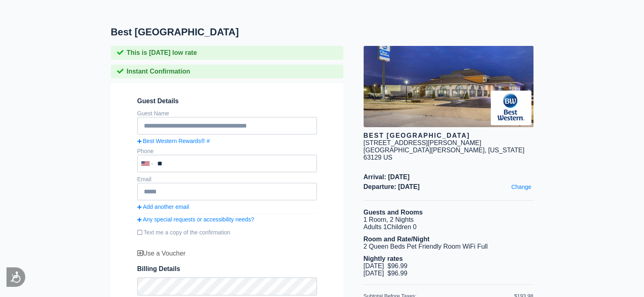  Describe the element at coordinates (147, 163) in the screenshot. I see `div: United States: +1` at that location.